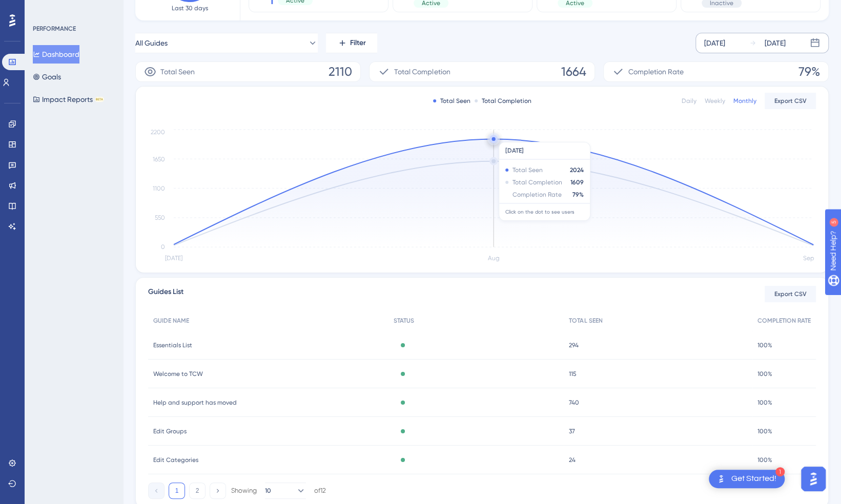 This screenshot has width=841, height=504. Describe the element at coordinates (178, 374) in the screenshot. I see `span: Welcome to TCW` at that location.